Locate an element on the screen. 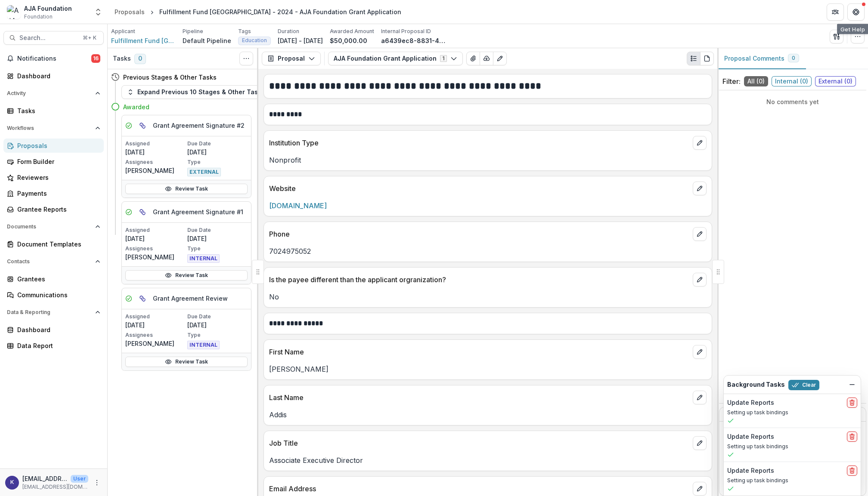 Image resolution: width=868 pixels, height=496 pixels. p: Associate Executive Director is located at coordinates (488, 460).